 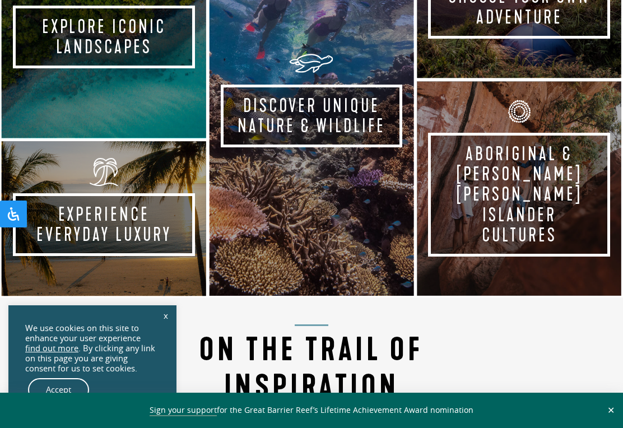 I want to click on span: for the Great Barrier Reef’s Lifetime Achievement Award nomination, so click(x=312, y=410).